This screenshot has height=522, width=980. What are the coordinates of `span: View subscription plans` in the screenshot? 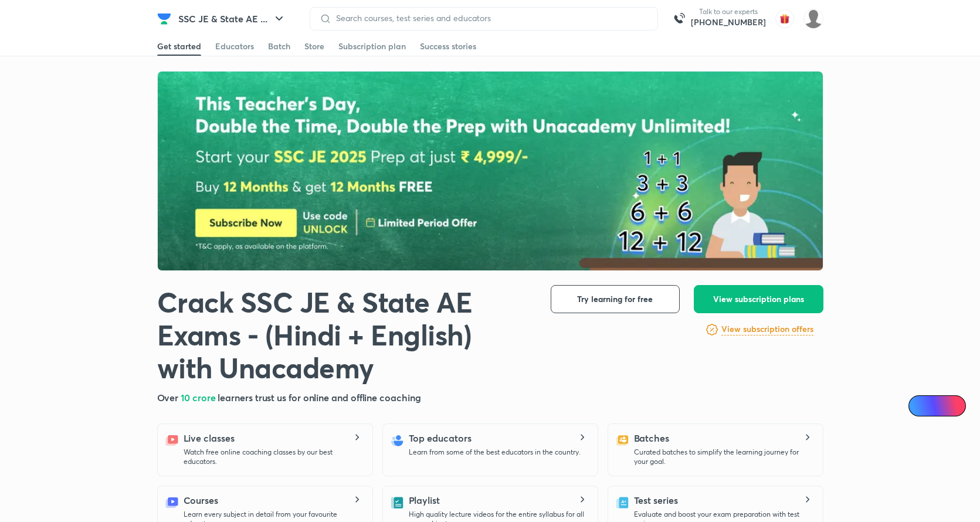 It's located at (759, 299).